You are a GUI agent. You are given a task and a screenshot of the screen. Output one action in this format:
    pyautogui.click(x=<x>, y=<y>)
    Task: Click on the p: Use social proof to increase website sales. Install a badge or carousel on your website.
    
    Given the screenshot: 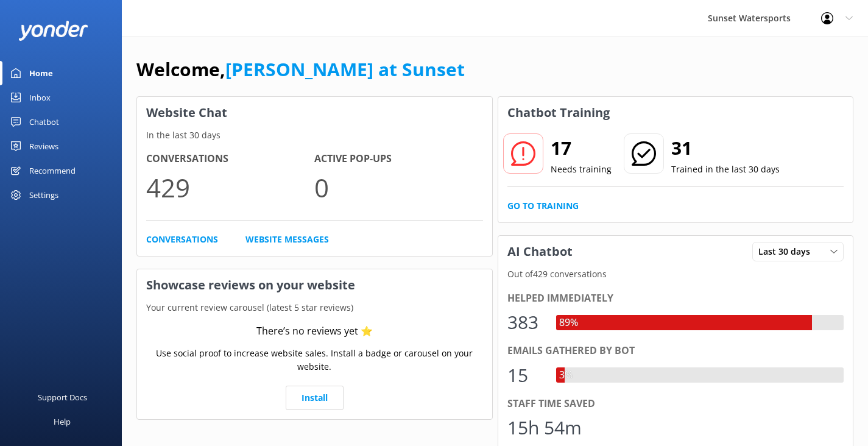 What is the action you would take?
    pyautogui.click(x=314, y=360)
    